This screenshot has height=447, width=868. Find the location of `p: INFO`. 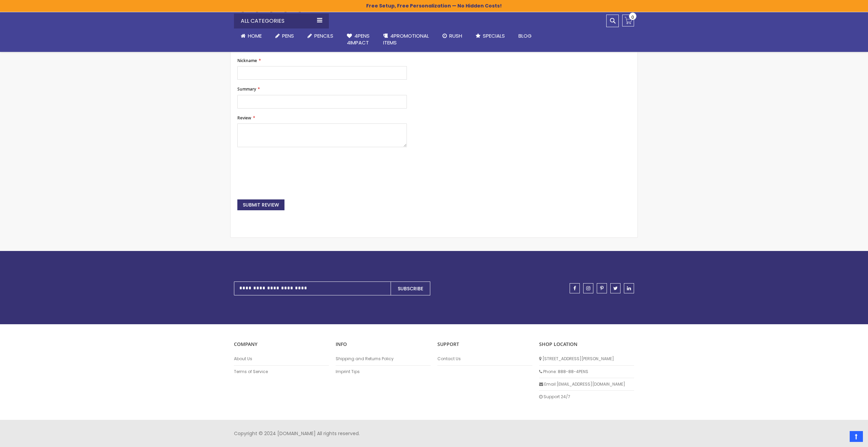

p: INFO is located at coordinates (383, 344).